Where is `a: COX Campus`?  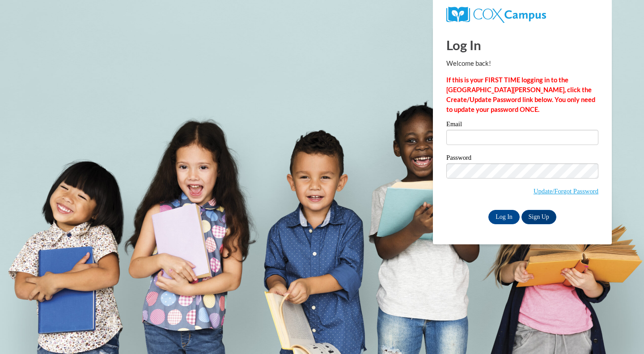 a: COX Campus is located at coordinates (496, 14).